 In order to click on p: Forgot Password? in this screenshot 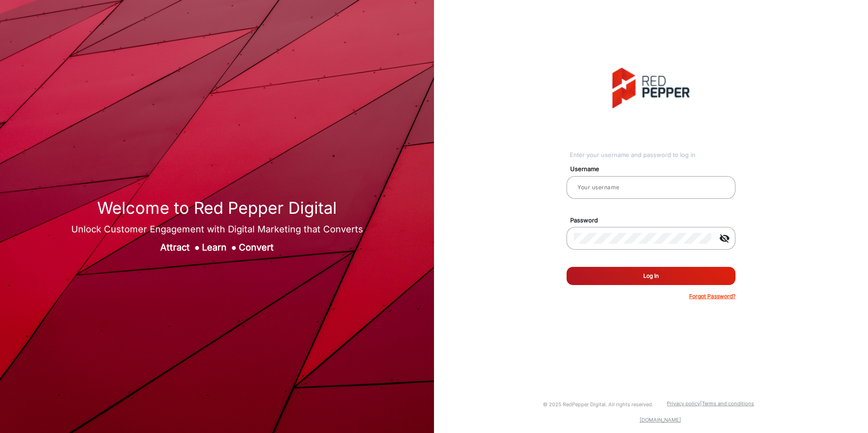, I will do `click(713, 297)`.